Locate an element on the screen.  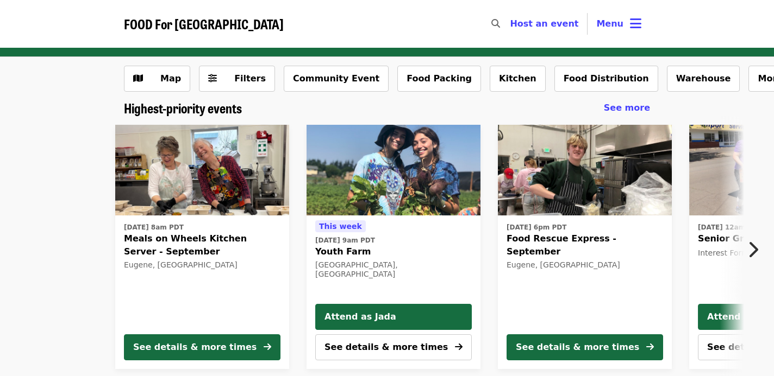
i: bars icon is located at coordinates (635, 23).